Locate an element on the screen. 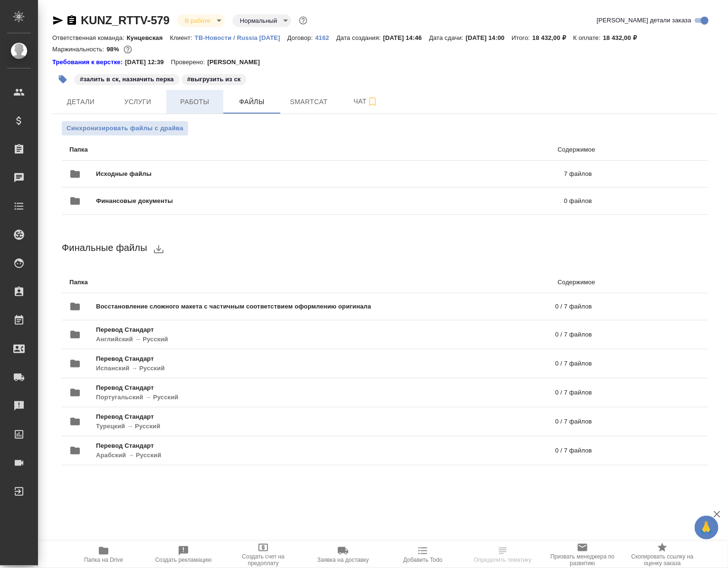  span: Чат is located at coordinates (366, 101).